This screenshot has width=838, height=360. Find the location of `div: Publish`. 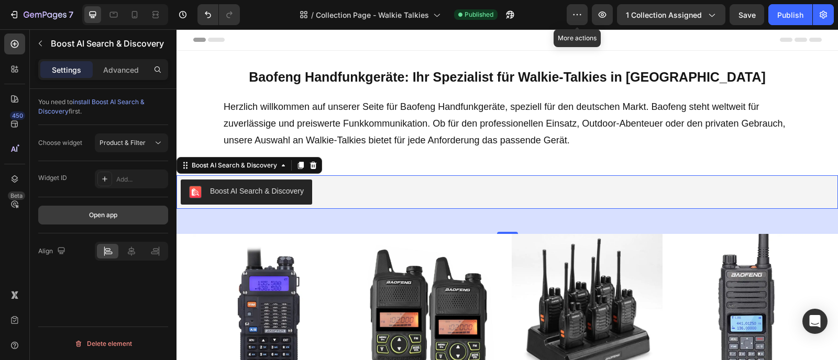

div: Publish is located at coordinates (790, 15).